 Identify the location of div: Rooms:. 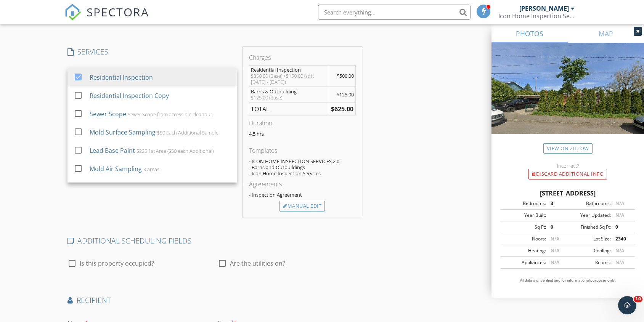
(589, 263).